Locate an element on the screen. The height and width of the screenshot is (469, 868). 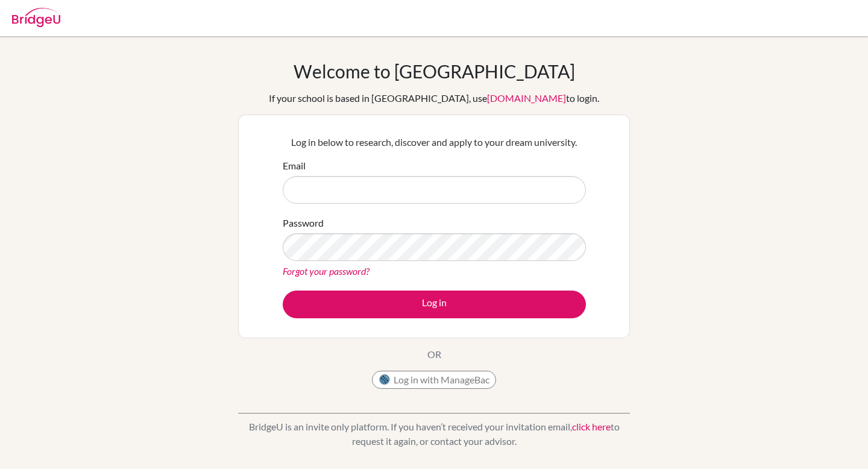
a: click here is located at coordinates (591, 426).